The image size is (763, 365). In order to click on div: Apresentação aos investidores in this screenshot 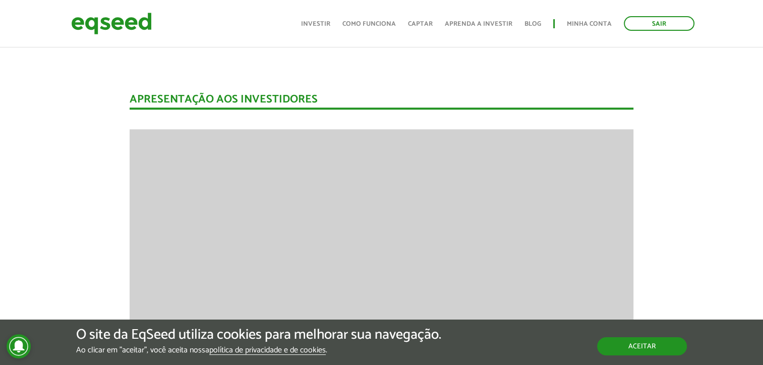, I will do `click(381, 101)`.